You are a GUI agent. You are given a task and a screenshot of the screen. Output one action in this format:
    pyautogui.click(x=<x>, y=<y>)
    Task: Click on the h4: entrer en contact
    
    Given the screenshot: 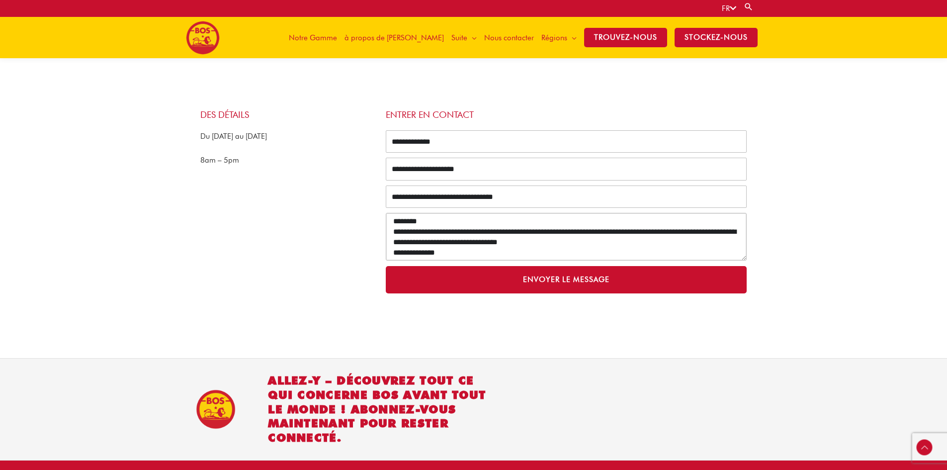 What is the action you would take?
    pyautogui.click(x=566, y=115)
    